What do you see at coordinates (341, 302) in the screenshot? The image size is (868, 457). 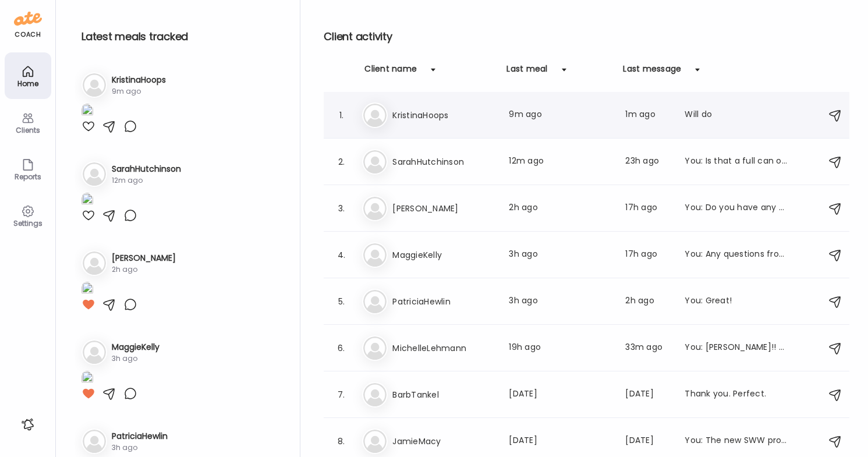 I see `div: 5.` at bounding box center [341, 302].